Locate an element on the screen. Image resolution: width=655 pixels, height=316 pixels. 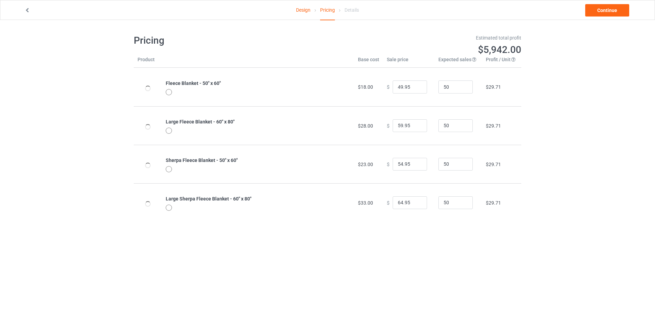
th: Product is located at coordinates (148, 62).